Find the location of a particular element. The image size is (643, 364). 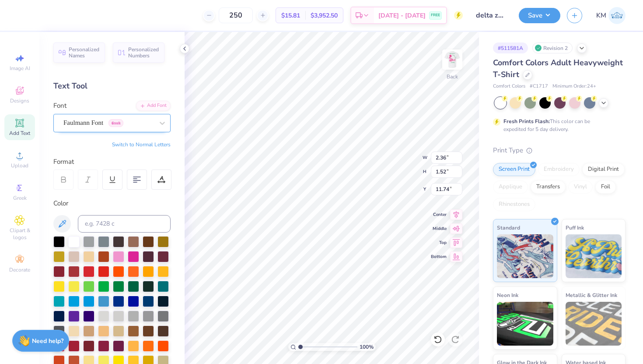

span: $15.81 is located at coordinates (291, 15).